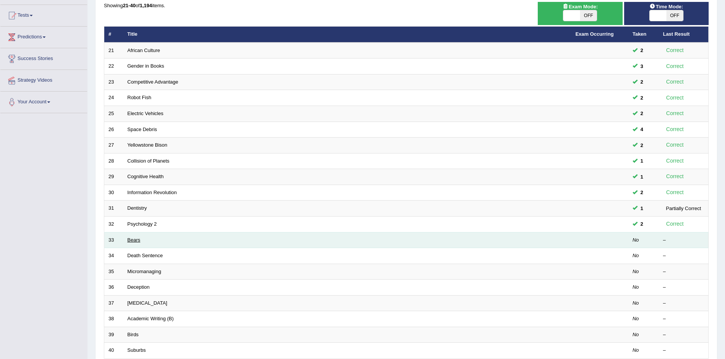  I want to click on span: Exam Mode:, so click(580, 6).